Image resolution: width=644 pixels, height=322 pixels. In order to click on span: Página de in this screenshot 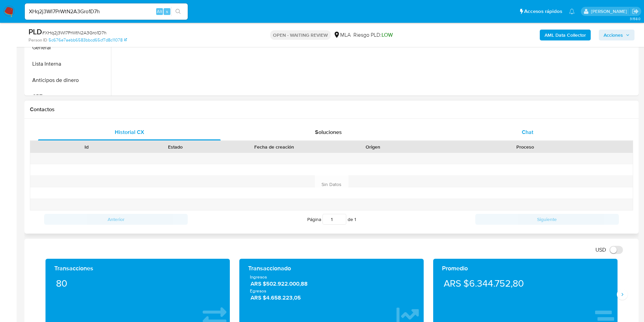, I will do `click(332, 219)`.